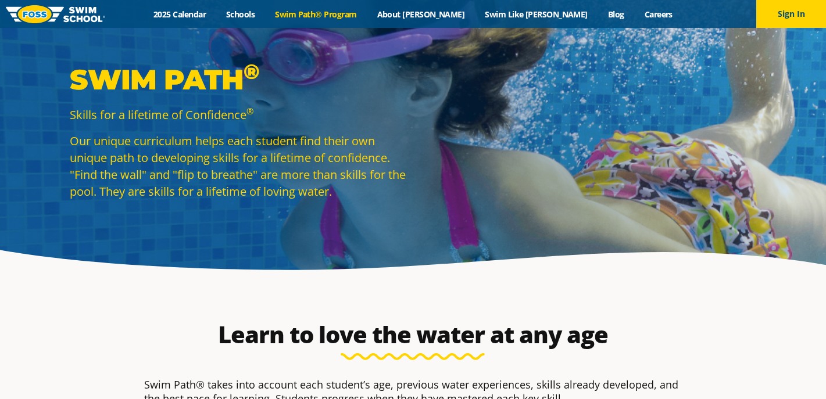 Image resolution: width=826 pixels, height=399 pixels. I want to click on h2: Learn to love the water at any age, so click(413, 335).